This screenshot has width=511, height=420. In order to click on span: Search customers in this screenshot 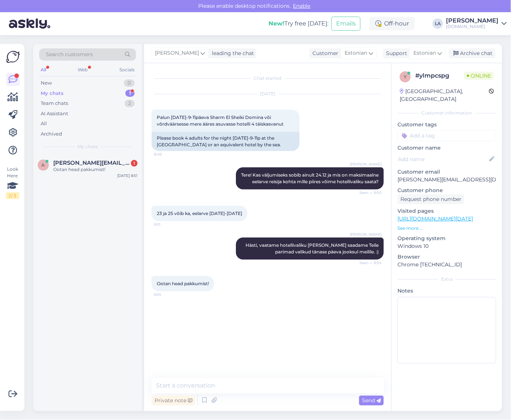, I will do `click(69, 54)`.